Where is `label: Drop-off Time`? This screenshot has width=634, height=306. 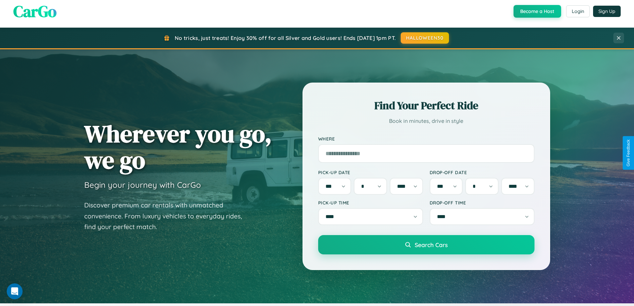
label: Drop-off Time is located at coordinates (482, 202).